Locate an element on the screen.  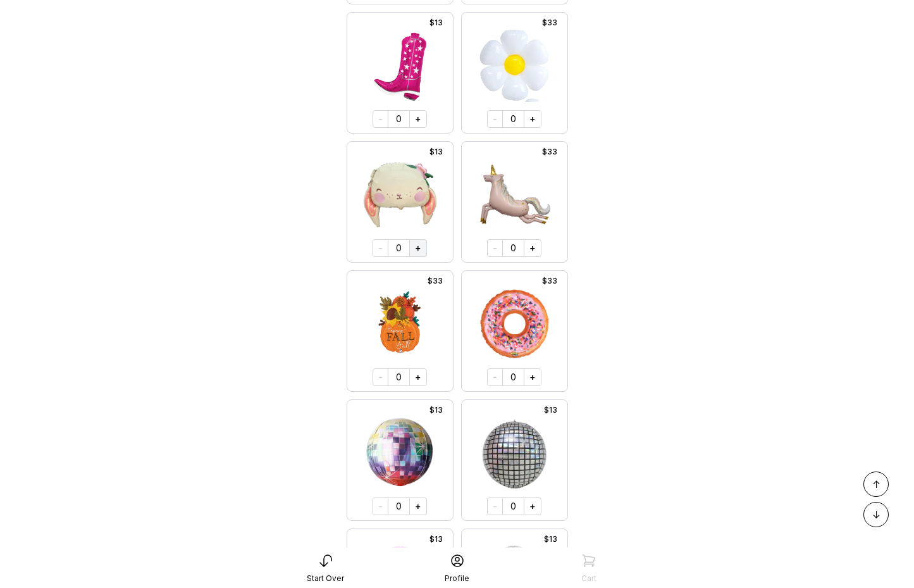
div: Profile is located at coordinates (457, 578).